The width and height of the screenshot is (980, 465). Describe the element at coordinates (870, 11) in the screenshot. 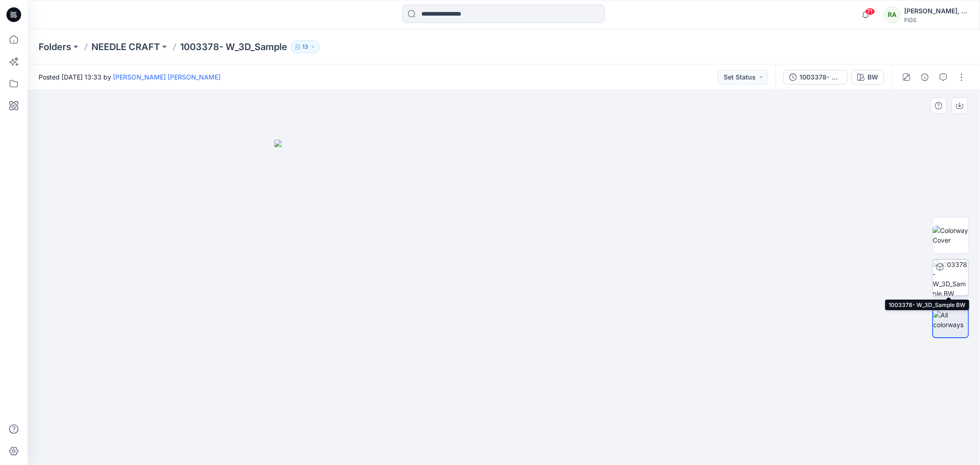

I see `span: 71` at that location.